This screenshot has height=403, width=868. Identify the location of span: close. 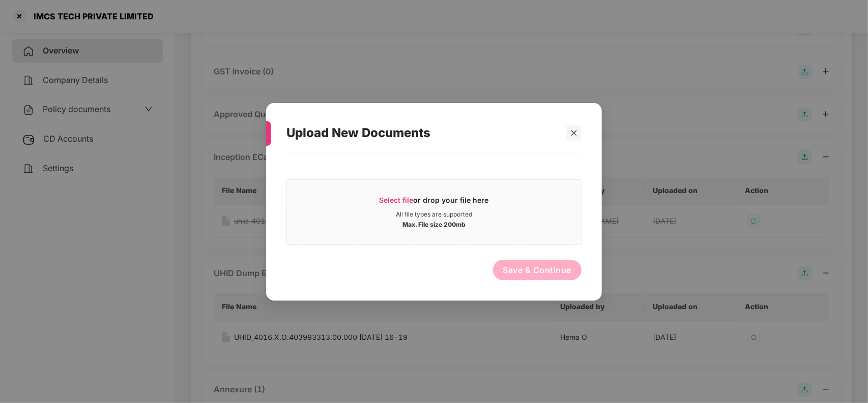
(574, 133).